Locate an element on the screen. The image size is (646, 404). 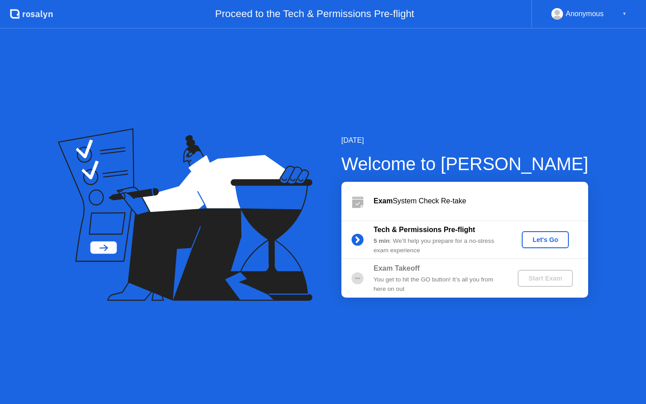
div: Start Exam is located at coordinates (545, 278).